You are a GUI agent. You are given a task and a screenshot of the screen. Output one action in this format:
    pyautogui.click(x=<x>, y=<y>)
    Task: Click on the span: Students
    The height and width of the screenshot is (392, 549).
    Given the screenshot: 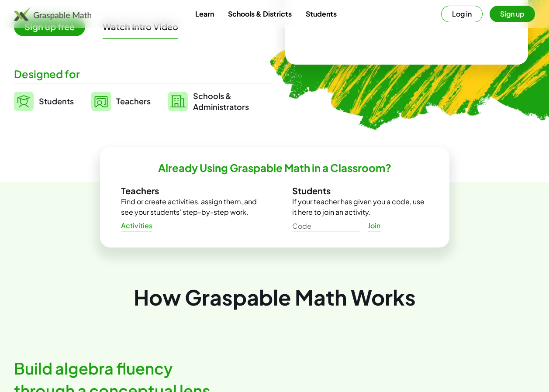 What is the action you would take?
    pyautogui.click(x=57, y=101)
    